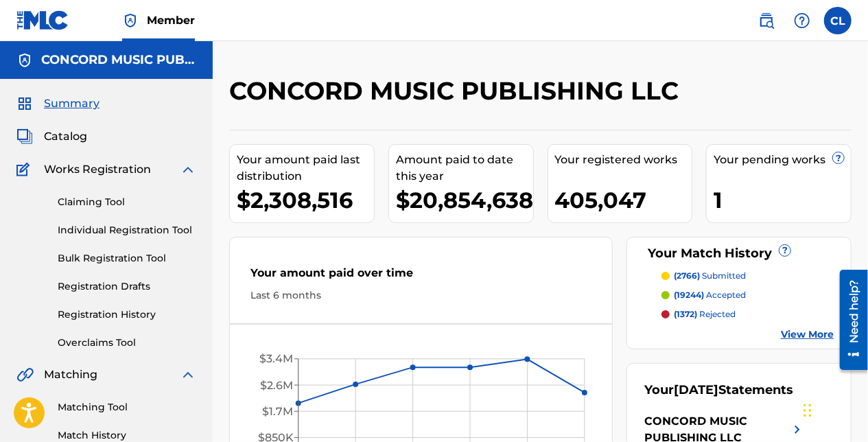 This screenshot has width=868, height=442. I want to click on span: Catalog, so click(65, 137).